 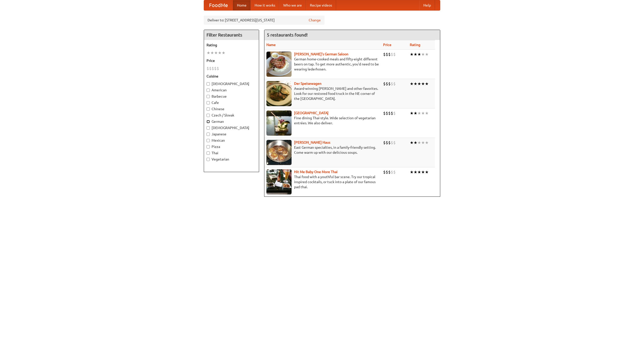 I want to click on img: satay.jpg, so click(x=279, y=123).